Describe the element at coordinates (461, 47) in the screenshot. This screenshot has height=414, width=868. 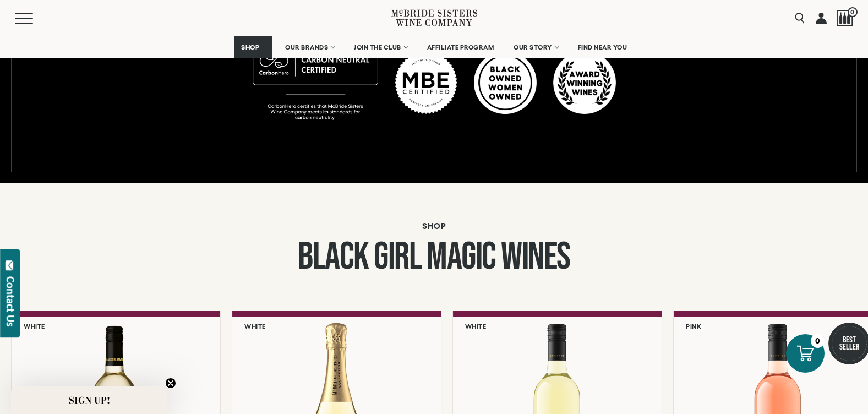
I see `span: AFFILIATE PROGRAM` at that location.